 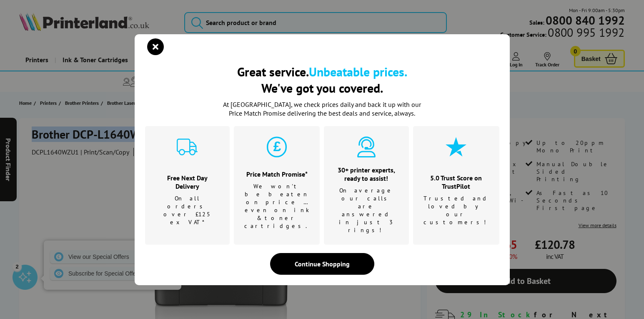 What do you see at coordinates (366, 210) in the screenshot?
I see `p: On average our calls are answered in just 3 rings!` at bounding box center [366, 210].